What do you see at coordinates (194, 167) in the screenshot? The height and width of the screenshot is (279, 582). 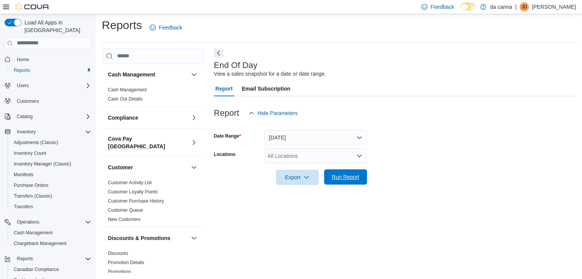 I see `button: Customer` at bounding box center [194, 167].